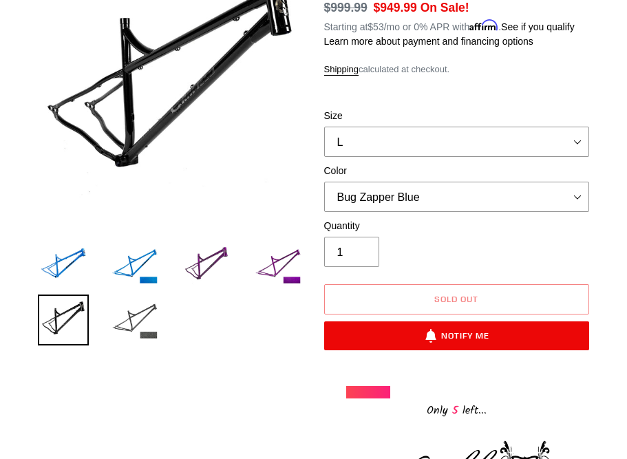  I want to click on s: $999.99, so click(345, 8).